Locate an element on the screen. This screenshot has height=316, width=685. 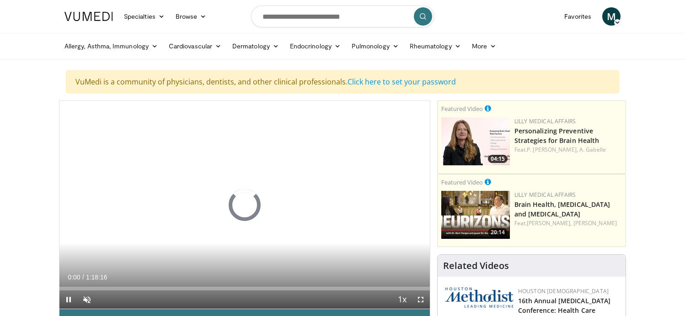
span: 1:18:16 is located at coordinates (96, 278).